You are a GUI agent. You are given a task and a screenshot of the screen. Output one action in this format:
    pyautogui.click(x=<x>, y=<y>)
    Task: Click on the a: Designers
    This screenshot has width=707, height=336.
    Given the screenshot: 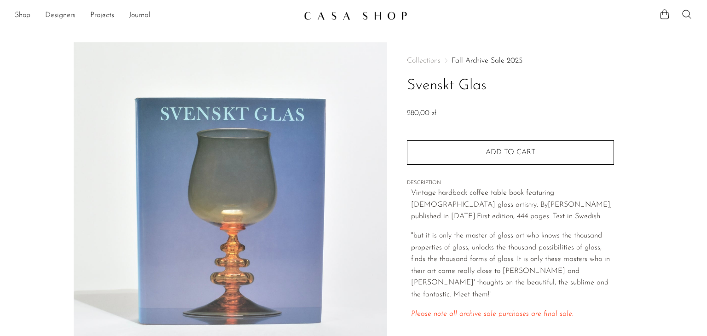 What is the action you would take?
    pyautogui.click(x=60, y=16)
    